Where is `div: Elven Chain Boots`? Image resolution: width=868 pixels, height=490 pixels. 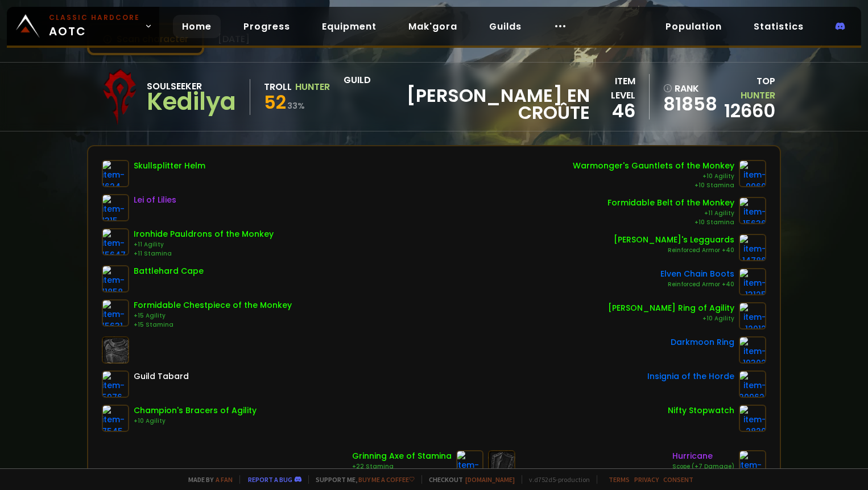 div: Elven Chain Boots is located at coordinates (698, 273).